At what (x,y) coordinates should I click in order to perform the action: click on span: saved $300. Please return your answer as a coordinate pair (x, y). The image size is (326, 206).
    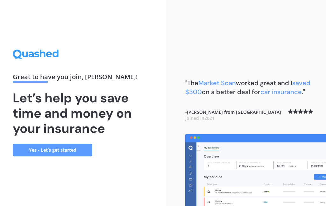
    Looking at the image, I should click on (248, 88).